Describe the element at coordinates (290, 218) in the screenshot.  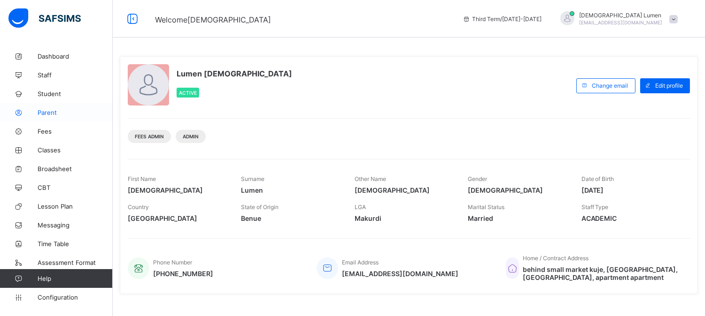
I see `span: Benue` at that location.